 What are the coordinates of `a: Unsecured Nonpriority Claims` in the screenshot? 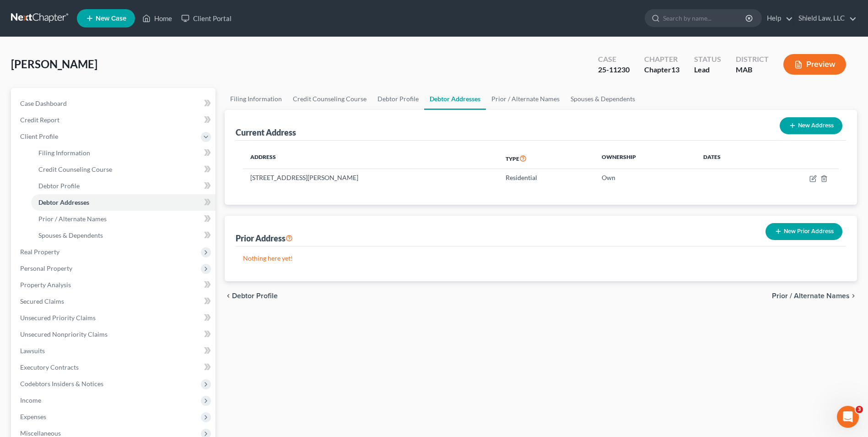 It's located at (114, 335).